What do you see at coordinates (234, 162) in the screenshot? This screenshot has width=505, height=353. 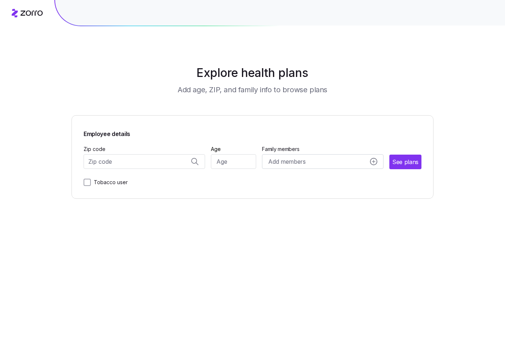 I see `input: Age` at bounding box center [234, 162].